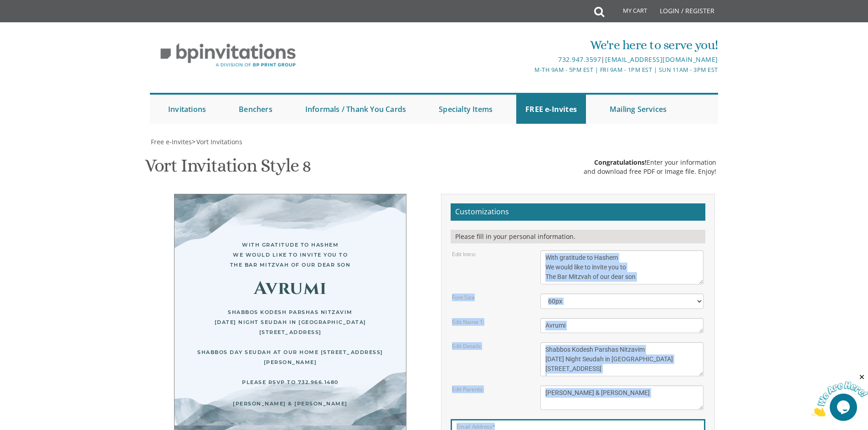 This screenshot has width=868, height=430. What do you see at coordinates (219, 141) in the screenshot?
I see `a: Vort Invitations` at bounding box center [219, 141].